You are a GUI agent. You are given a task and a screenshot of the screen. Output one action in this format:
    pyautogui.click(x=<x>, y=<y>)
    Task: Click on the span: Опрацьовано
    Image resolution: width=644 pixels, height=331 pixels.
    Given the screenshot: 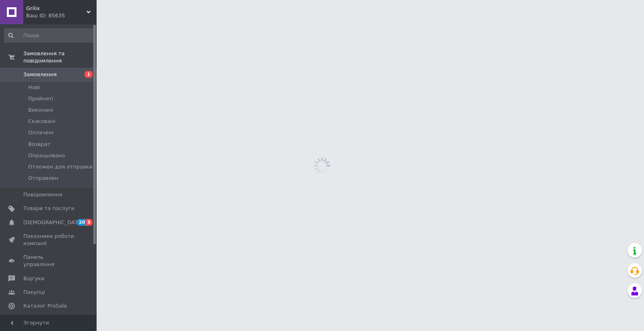 What is the action you would take?
    pyautogui.click(x=47, y=156)
    